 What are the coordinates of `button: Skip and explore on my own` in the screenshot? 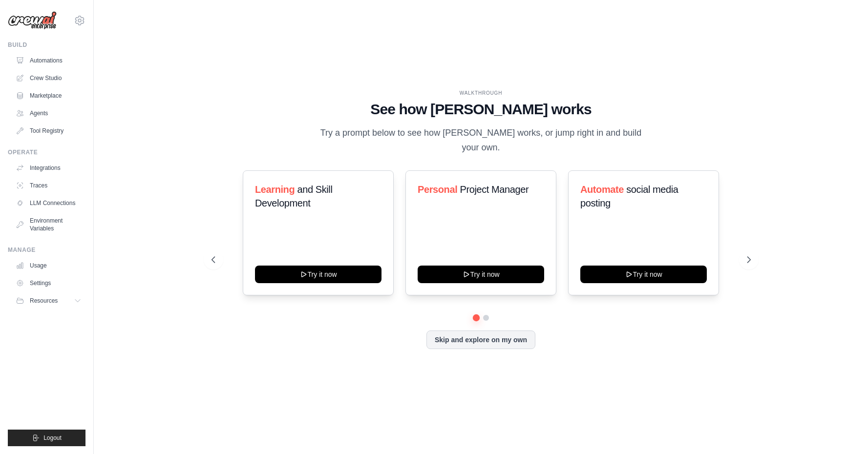 It's located at (481, 340).